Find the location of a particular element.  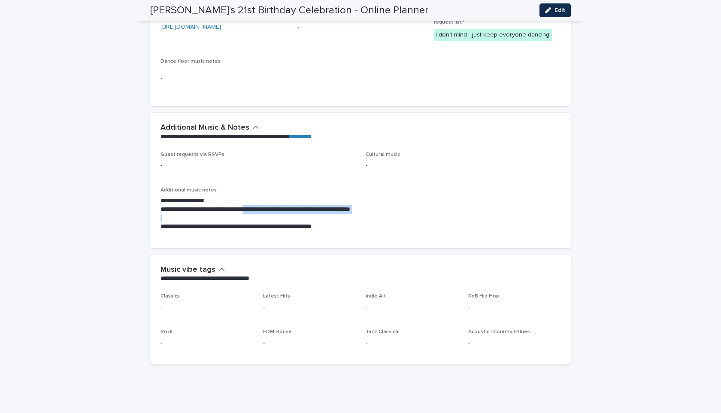

span: Dance floor music notes is located at coordinates (191, 61).